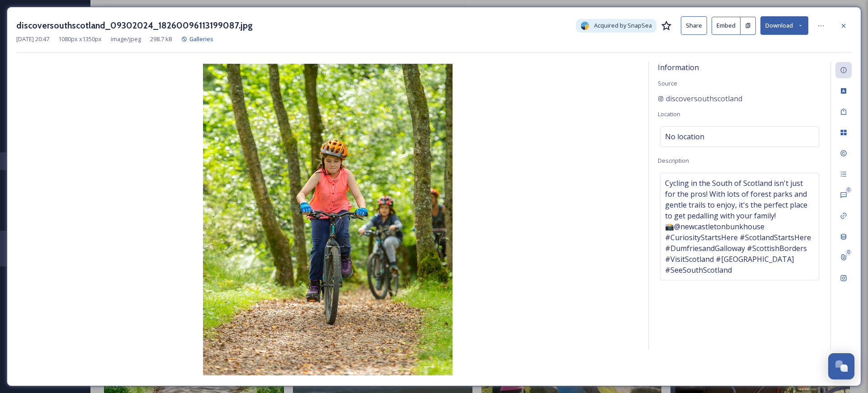 The height and width of the screenshot is (393, 868). I want to click on span: No location, so click(684, 137).